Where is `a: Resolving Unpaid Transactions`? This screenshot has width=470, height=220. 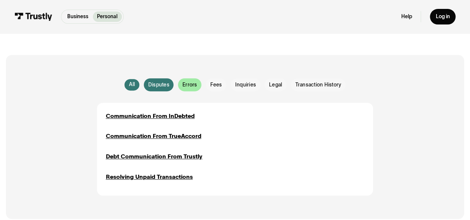 a: Resolving Unpaid Transactions is located at coordinates (149, 177).